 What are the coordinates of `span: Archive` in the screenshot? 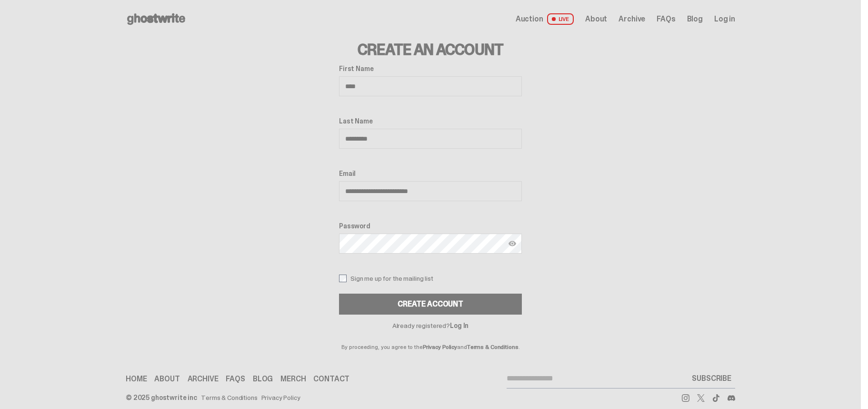 It's located at (632, 19).